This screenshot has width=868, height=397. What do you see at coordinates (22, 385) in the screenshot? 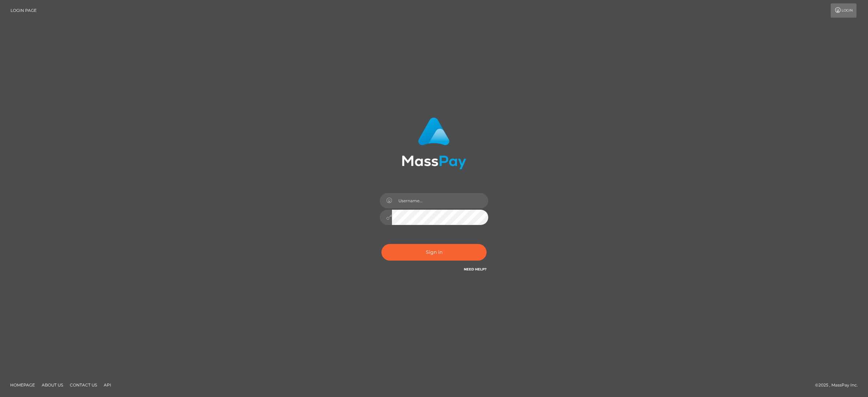
I see `a: Homepage` at bounding box center [22, 385].